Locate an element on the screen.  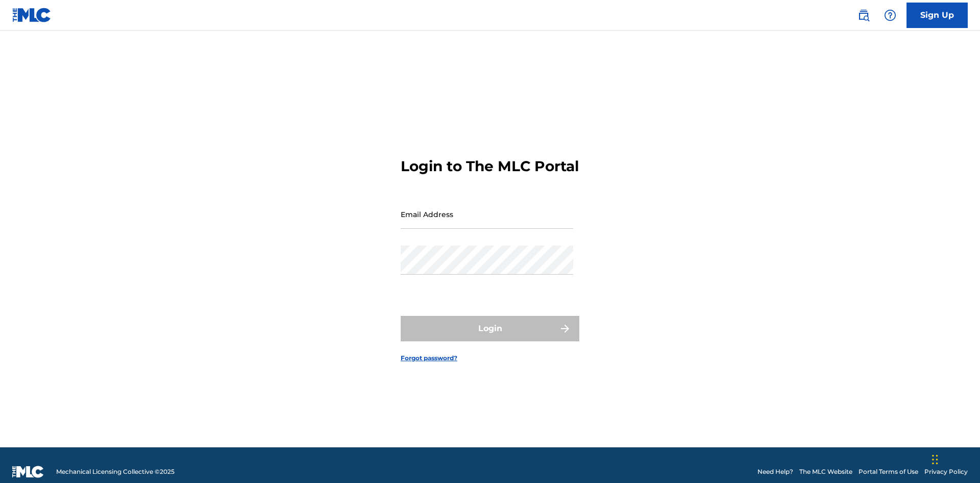
span: Mechanical Licensing Collective © 2025 is located at coordinates (115, 472).